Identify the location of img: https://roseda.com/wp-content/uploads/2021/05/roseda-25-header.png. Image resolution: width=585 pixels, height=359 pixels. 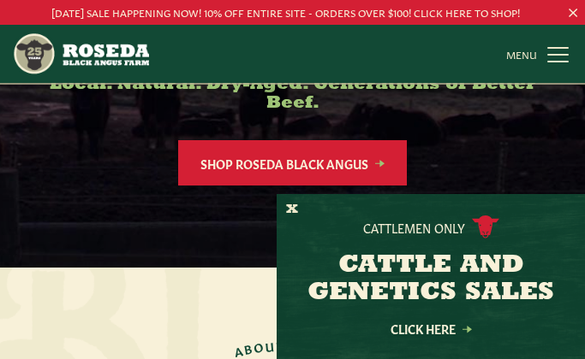
(80, 54).